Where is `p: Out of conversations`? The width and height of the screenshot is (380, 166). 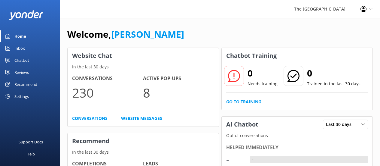 p: Out of conversations is located at coordinates (297, 135).